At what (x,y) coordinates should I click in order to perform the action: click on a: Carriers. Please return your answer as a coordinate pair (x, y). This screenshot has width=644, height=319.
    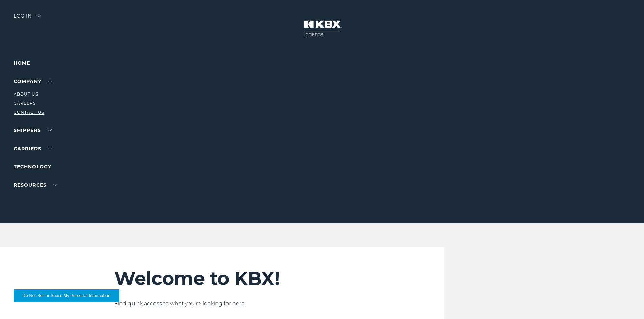
    Looking at the image, I should click on (33, 148).